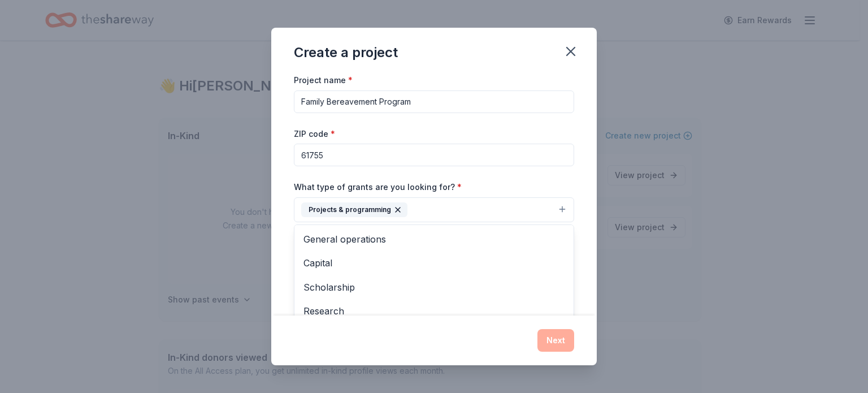 Image resolution: width=868 pixels, height=393 pixels. I want to click on span: Capital, so click(434, 263).